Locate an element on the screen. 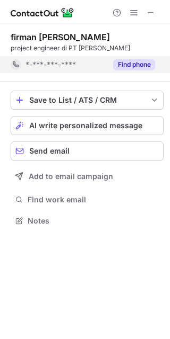 This screenshot has width=170, height=339. span: AI write personalized message is located at coordinates (85, 126).